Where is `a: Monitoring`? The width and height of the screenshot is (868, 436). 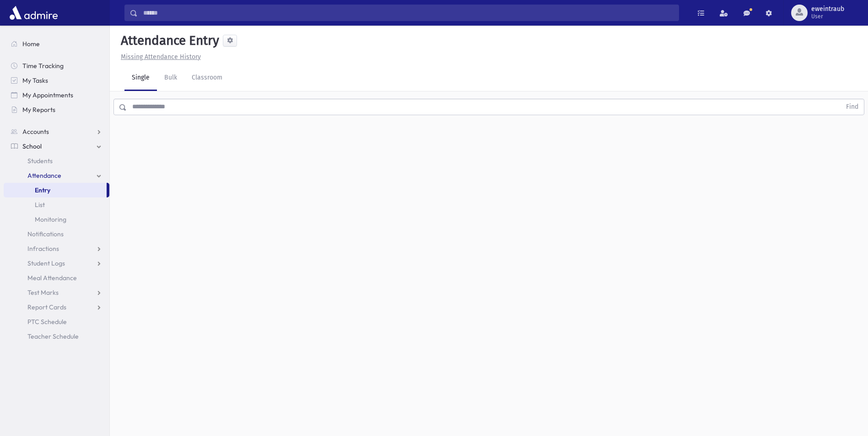
a: Monitoring is located at coordinates (57, 220).